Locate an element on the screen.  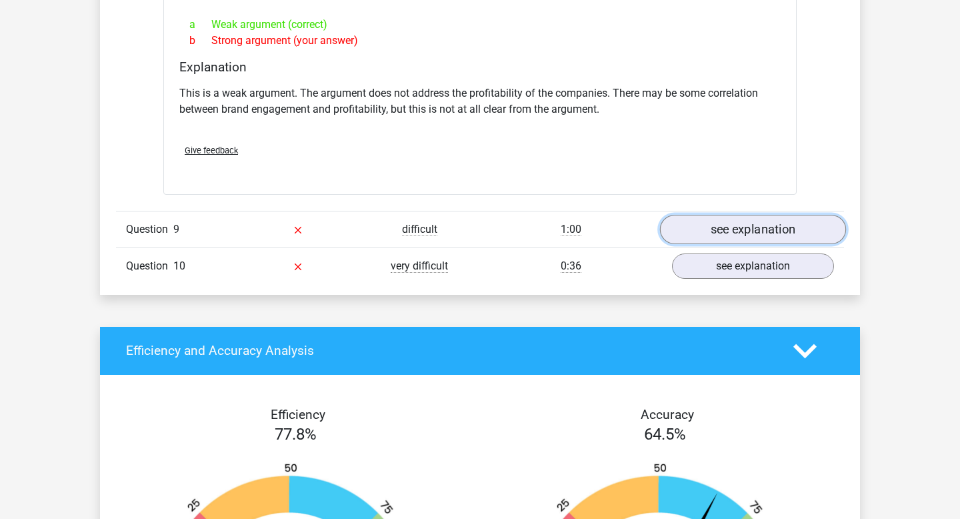
h4: Accuracy is located at coordinates (667, 414).